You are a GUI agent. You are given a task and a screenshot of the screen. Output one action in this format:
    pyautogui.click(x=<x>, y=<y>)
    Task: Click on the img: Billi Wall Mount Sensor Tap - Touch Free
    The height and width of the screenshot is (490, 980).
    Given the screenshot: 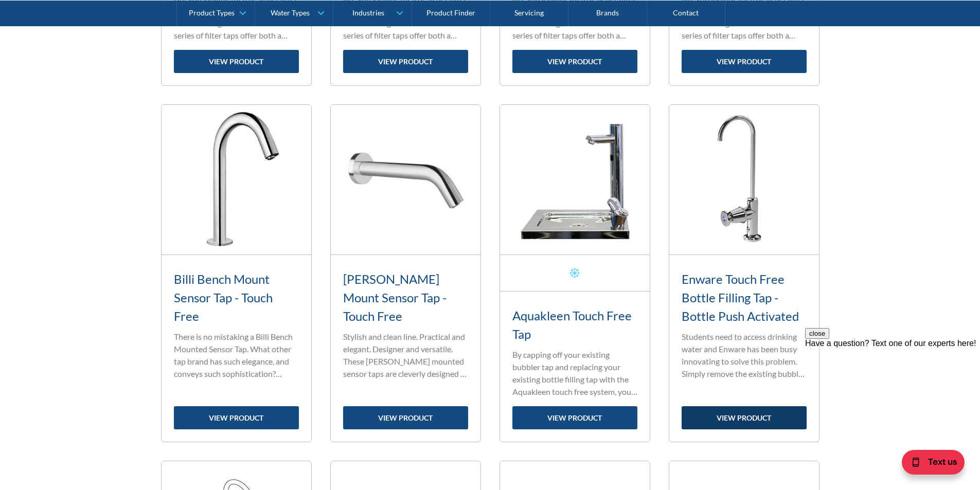 What is the action you would take?
    pyautogui.click(x=405, y=180)
    